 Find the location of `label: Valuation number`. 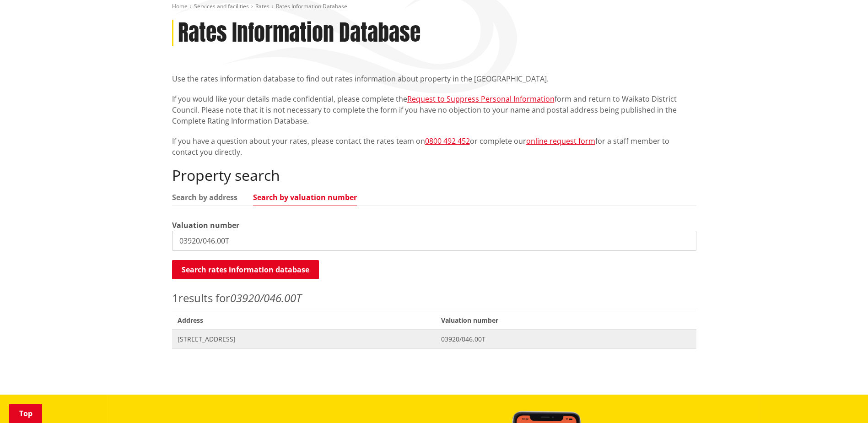

label: Valuation number is located at coordinates (205, 225).